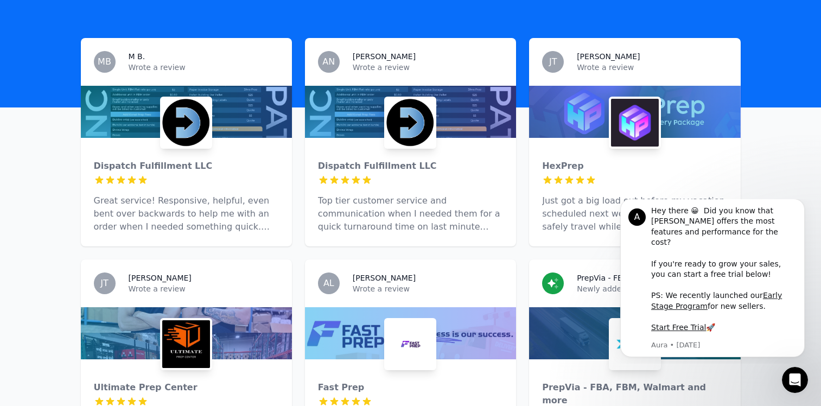 The height and width of the screenshot is (406, 821). Describe the element at coordinates (74, 128) in the screenshot. I see `a: Start Free Trial` at that location.